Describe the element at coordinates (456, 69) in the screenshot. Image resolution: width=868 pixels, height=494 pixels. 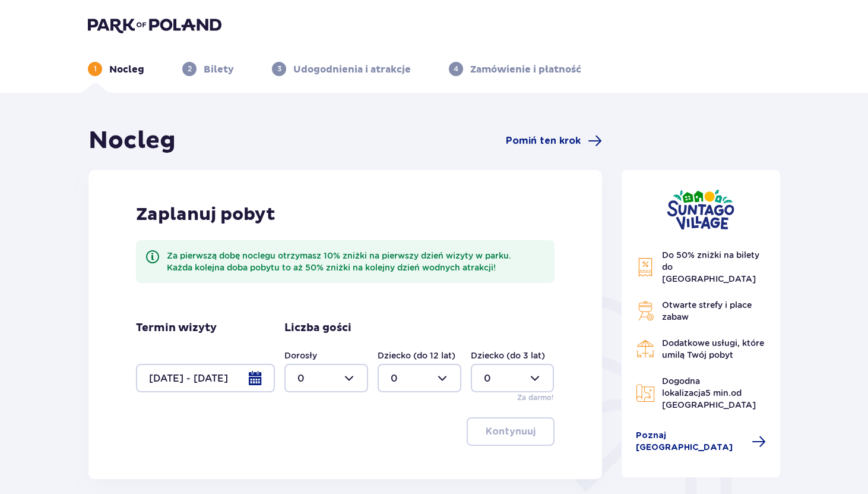
I see `p: 4` at that location.